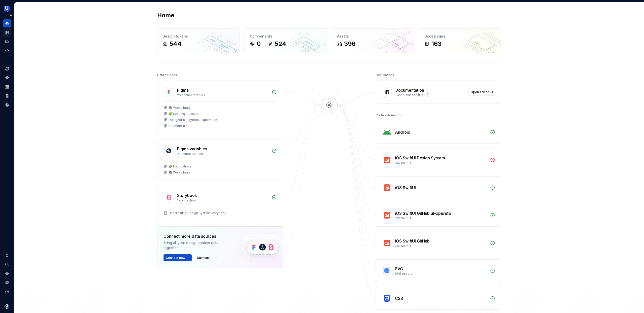 The width and height of the screenshot is (644, 313). What do you see at coordinates (193, 120) in the screenshot?
I see `div: Designer´s Playbook Exploration` at bounding box center [193, 120].